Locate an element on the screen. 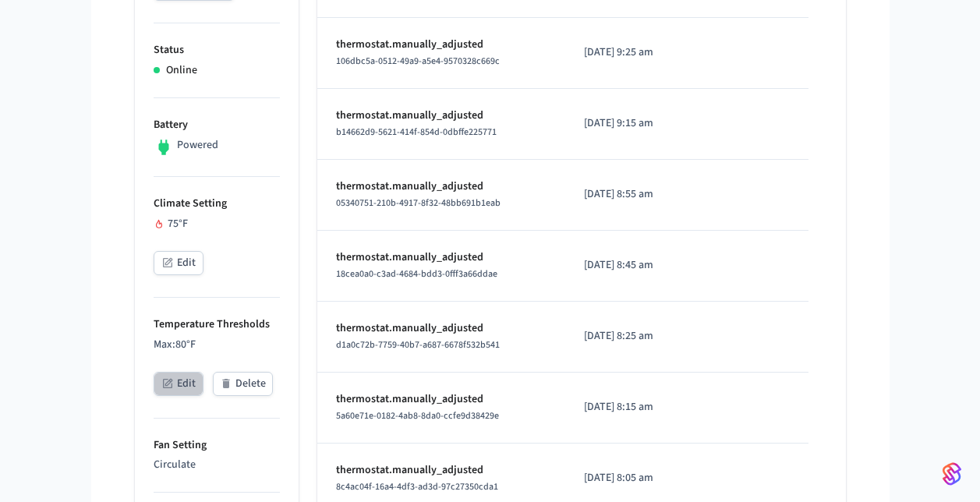 The image size is (980, 502). span: d1a0c72b-7759-40b7-a687-6678f532b541 is located at coordinates (418, 344).